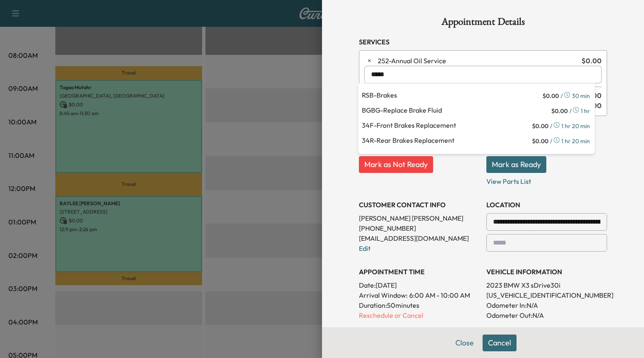 The image size is (644, 358). What do you see at coordinates (546, 305) in the screenshot?
I see `p: Odometer In: N/A` at bounding box center [546, 305].